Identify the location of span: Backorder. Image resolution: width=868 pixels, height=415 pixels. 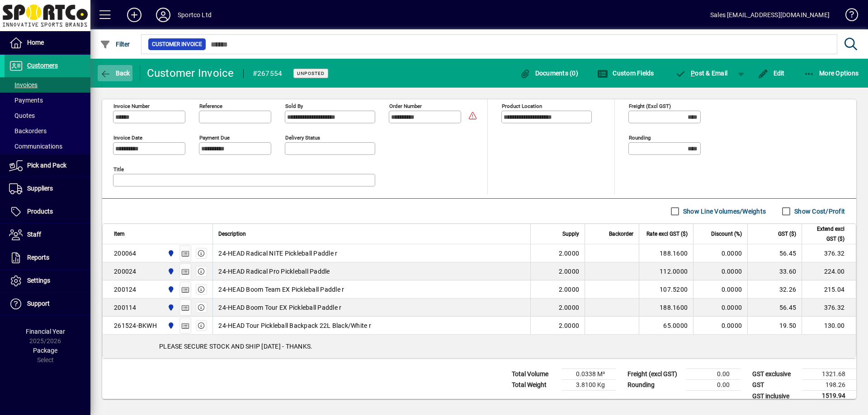
(621, 234).